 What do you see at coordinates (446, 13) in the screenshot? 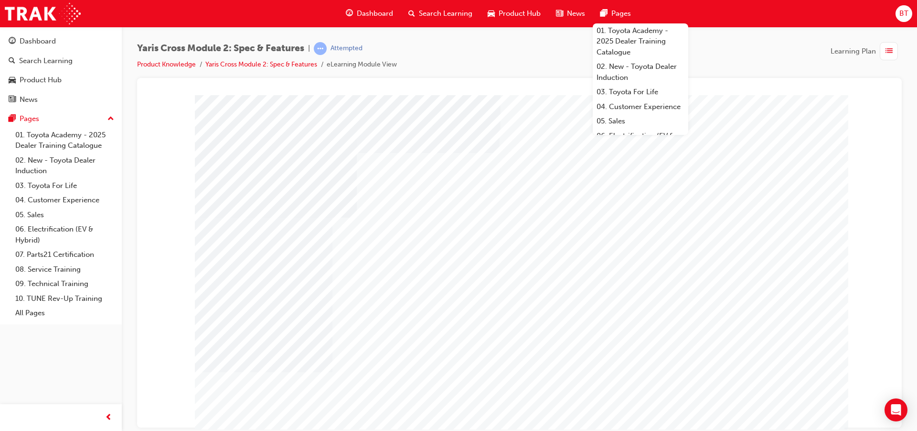
I see `span: Search Learning` at bounding box center [446, 13].